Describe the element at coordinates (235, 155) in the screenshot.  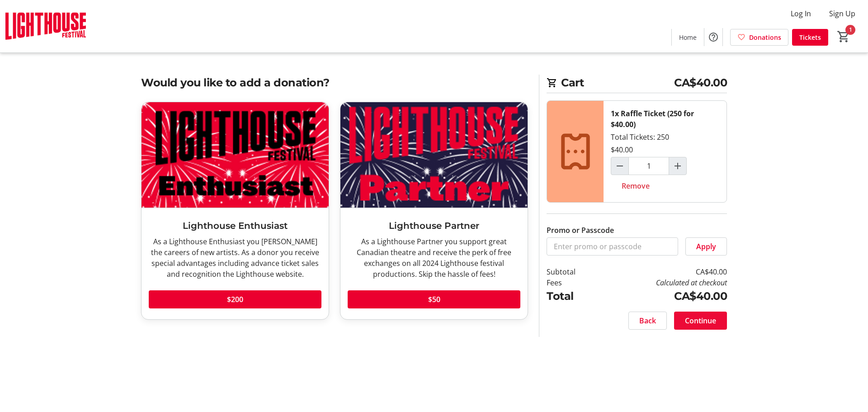
I see `img: Lighthouse Enthusiast` at that location.